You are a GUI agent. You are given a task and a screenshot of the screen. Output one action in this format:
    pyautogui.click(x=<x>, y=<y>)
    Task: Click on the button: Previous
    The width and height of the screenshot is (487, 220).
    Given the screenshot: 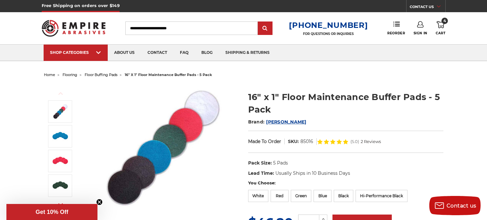 What is the action you would take?
    pyautogui.click(x=61, y=93)
    